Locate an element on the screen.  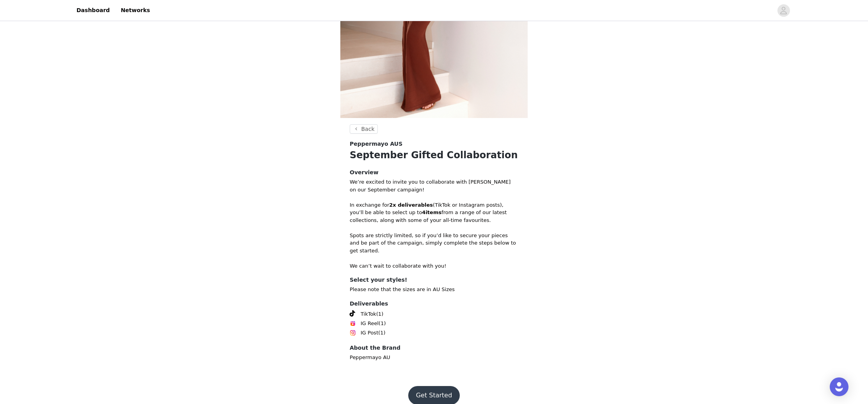
strong: 4 is located at coordinates (424, 212).